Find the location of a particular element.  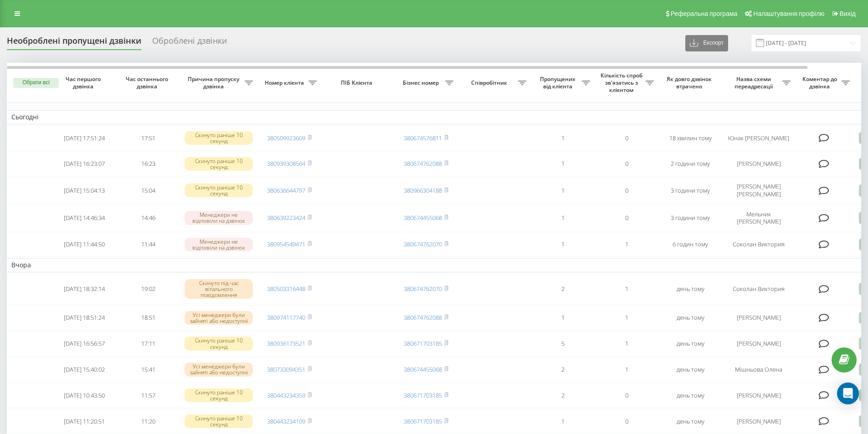

td: 17:51 is located at coordinates (148, 138).